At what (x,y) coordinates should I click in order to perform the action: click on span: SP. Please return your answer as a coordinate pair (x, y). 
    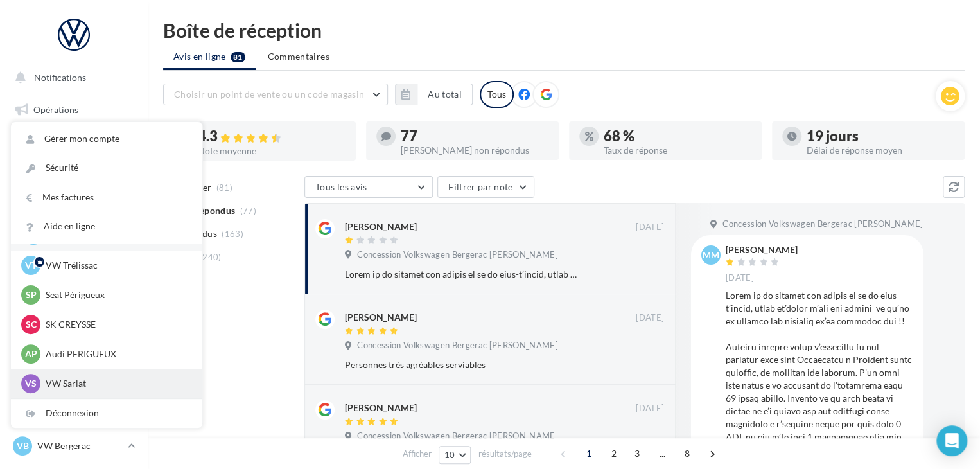
    Looking at the image, I should click on (31, 295).